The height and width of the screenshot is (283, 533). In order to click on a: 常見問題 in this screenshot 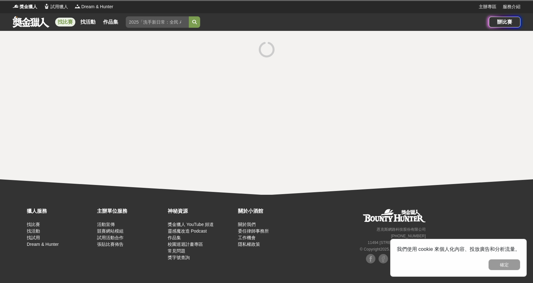, I will do `click(176, 251)`.